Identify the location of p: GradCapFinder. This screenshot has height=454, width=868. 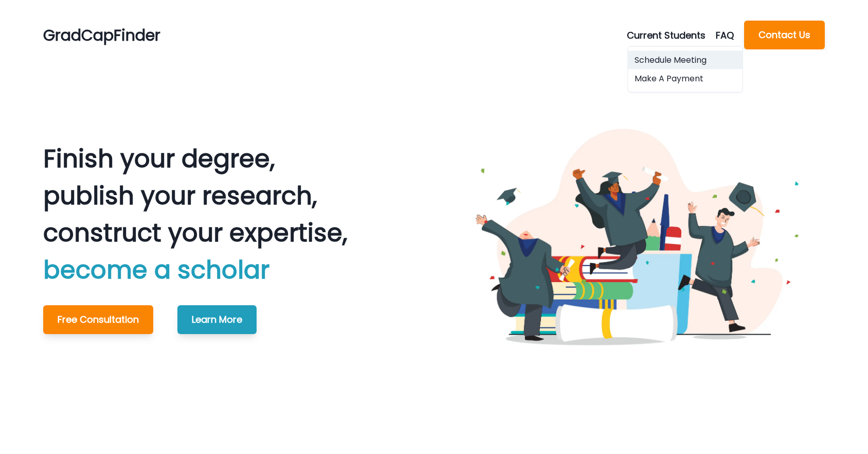
(102, 35).